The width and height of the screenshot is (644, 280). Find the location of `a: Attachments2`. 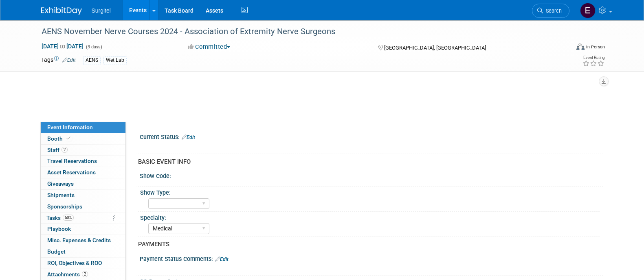

a: Attachments2 is located at coordinates (83, 275).